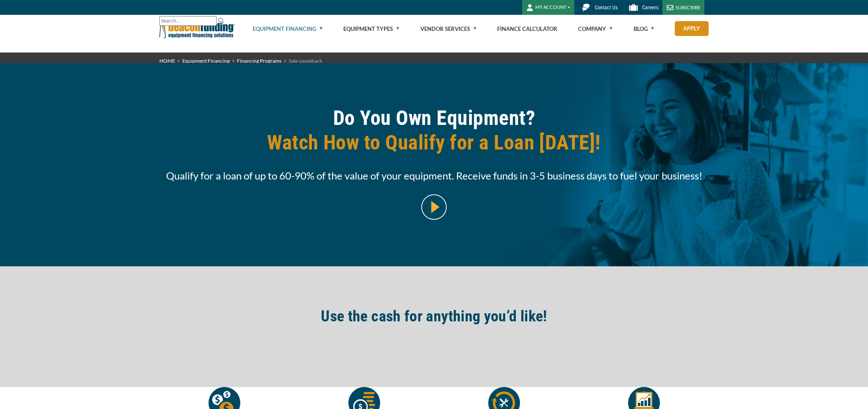 The height and width of the screenshot is (409, 868). I want to click on a: Finance Calculator, so click(527, 29).